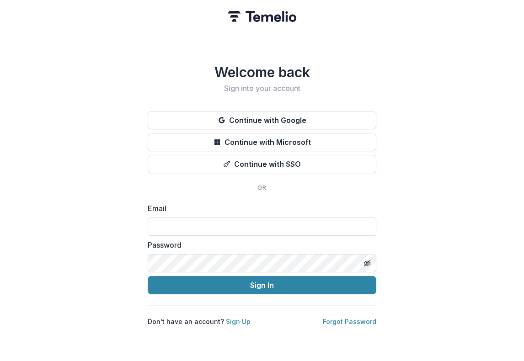 The image size is (524, 361). Describe the element at coordinates (262, 285) in the screenshot. I see `button: Sign In` at that location.